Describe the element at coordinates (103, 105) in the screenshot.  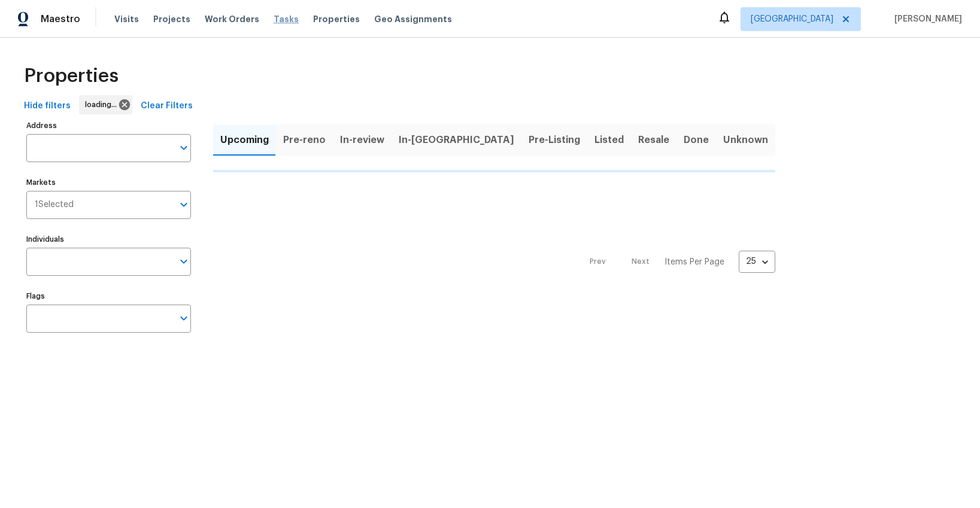
I see `span: loading...` at that location.